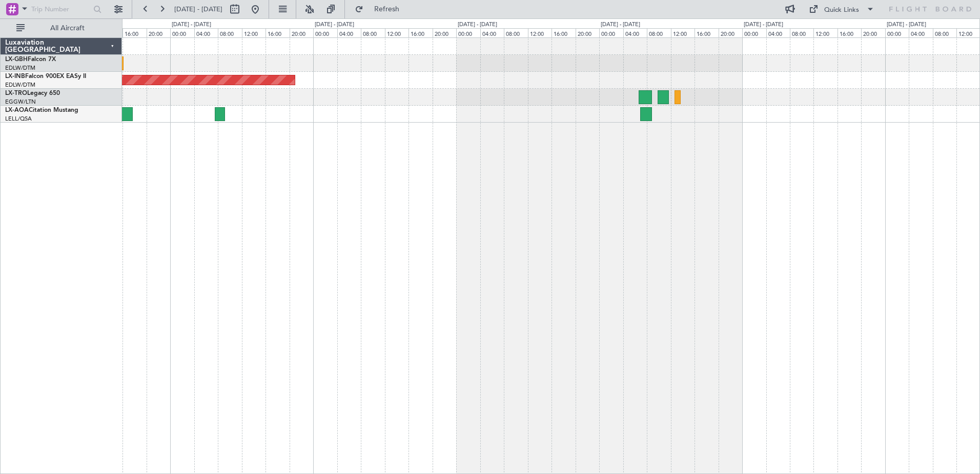 The image size is (980, 474). What do you see at coordinates (30, 59) in the screenshot?
I see `a: LX-GBHFalcon 7X` at bounding box center [30, 59].